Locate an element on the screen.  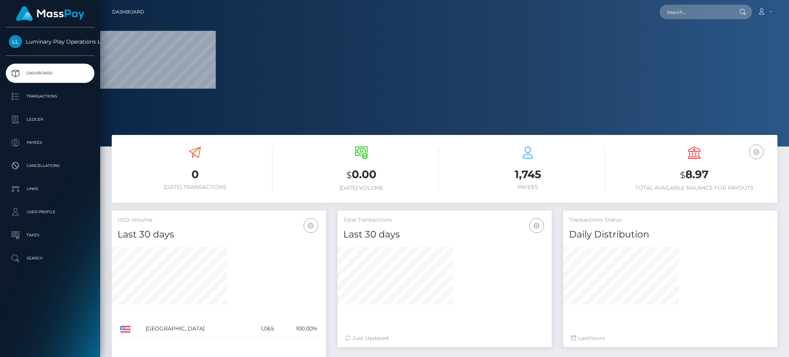
div: Last hours is located at coordinates (671, 338).